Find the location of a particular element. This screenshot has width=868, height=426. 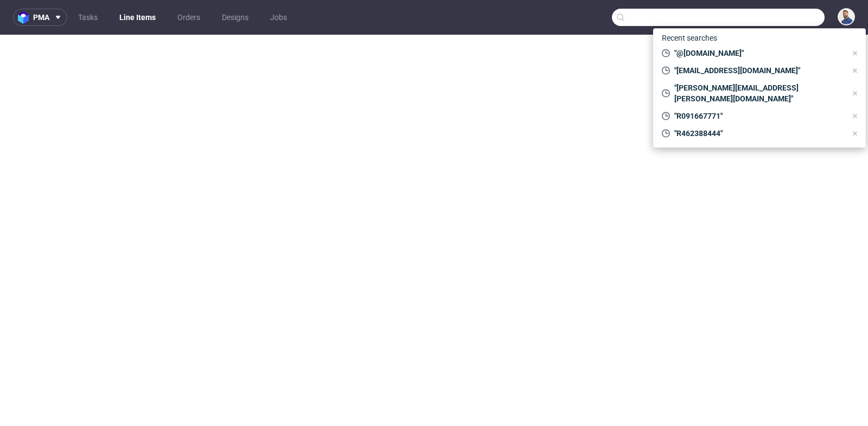

span: "R462388444" is located at coordinates (758, 133).